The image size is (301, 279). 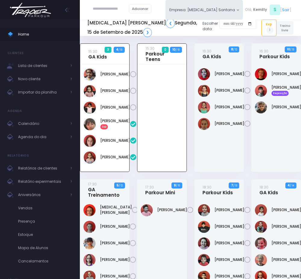 I want to click on img: Artur Vernaglia Bagatin, so click(x=261, y=74).